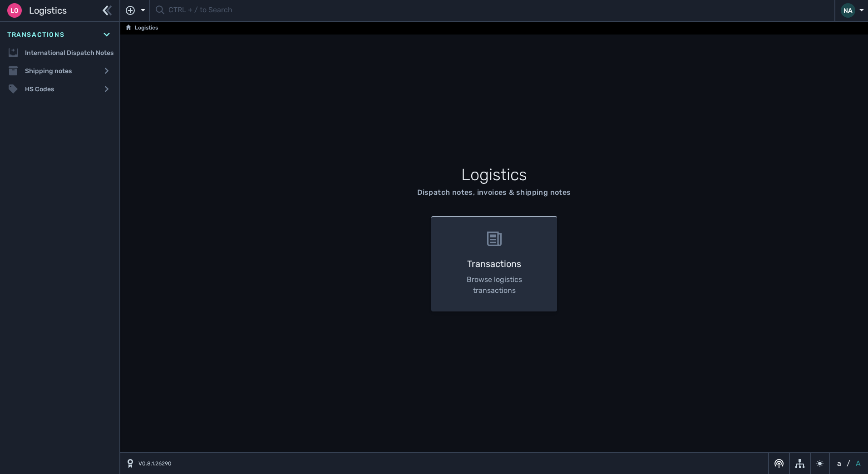  I want to click on p: Browse logistics transactions, so click(494, 285).